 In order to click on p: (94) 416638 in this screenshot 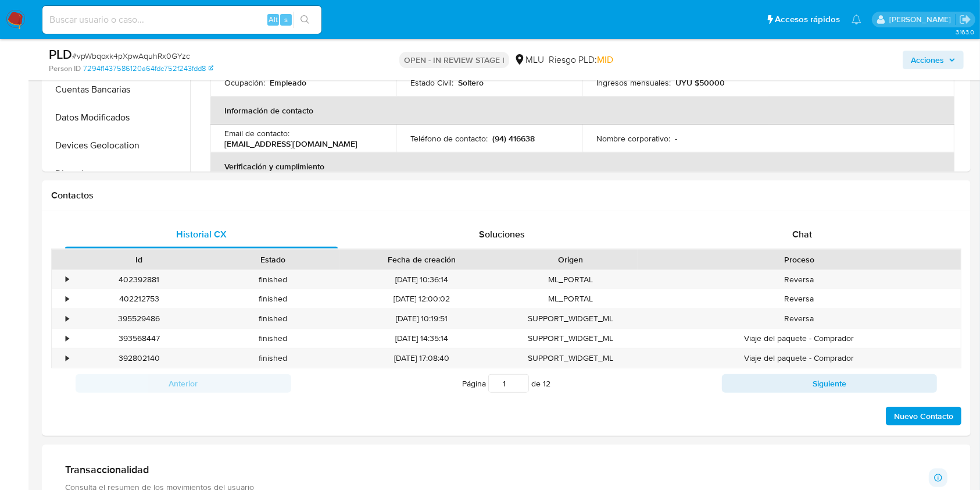, I will do `click(514, 139)`.